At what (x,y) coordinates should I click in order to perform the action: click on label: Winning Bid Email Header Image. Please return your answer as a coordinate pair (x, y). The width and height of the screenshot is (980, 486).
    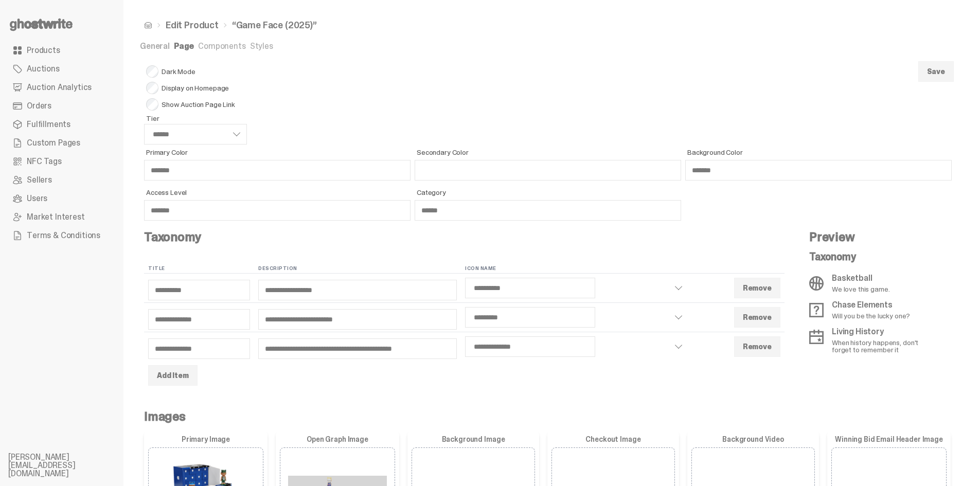
    Looking at the image, I should click on (890, 439).